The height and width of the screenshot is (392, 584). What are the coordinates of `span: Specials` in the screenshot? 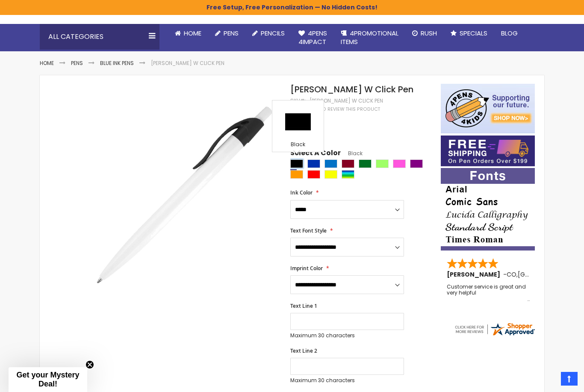 It's located at (473, 33).